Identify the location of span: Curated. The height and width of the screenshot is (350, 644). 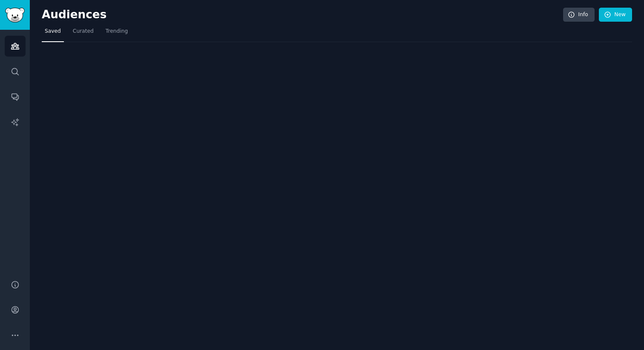
(83, 32).